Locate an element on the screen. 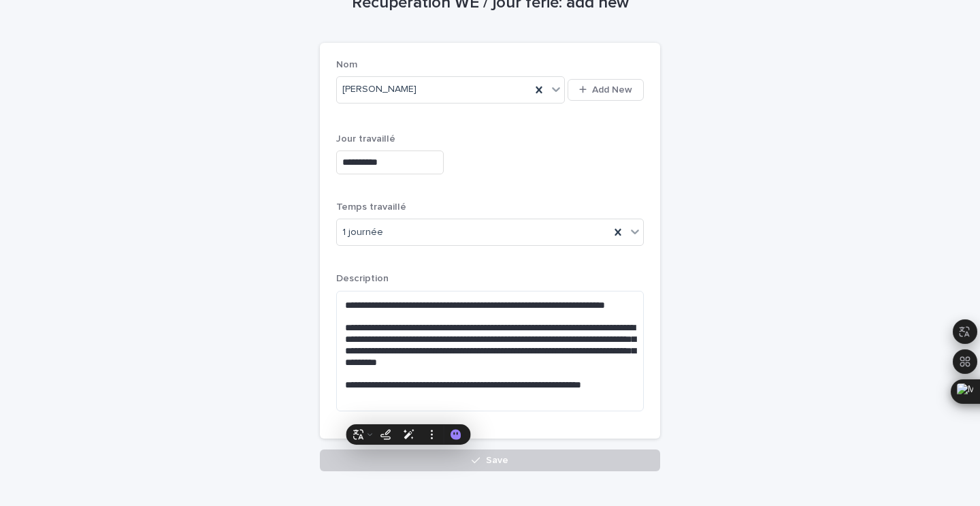  span: Nom is located at coordinates (347, 65).